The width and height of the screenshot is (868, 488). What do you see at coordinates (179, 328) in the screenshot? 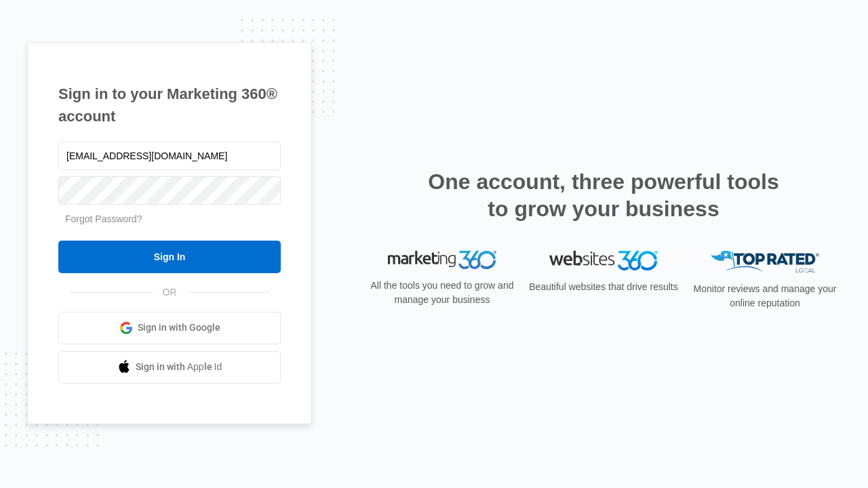
I see `span: Sign in with Google` at bounding box center [179, 328].